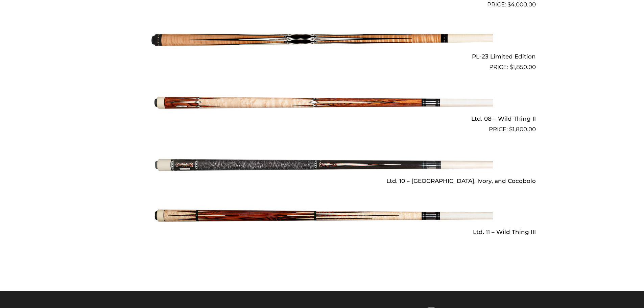  Describe the element at coordinates (523, 67) in the screenshot. I see `bdi: 1,850.00` at that location.